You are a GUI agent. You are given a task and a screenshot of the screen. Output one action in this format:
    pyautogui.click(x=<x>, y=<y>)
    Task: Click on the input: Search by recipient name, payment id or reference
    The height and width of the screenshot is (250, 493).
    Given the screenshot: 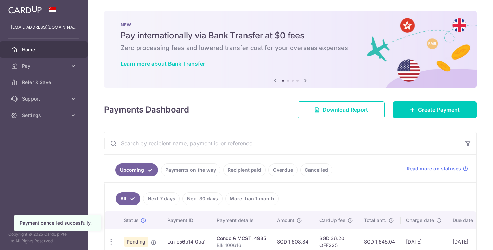 What is the action you would take?
    pyautogui.click(x=282, y=143)
    